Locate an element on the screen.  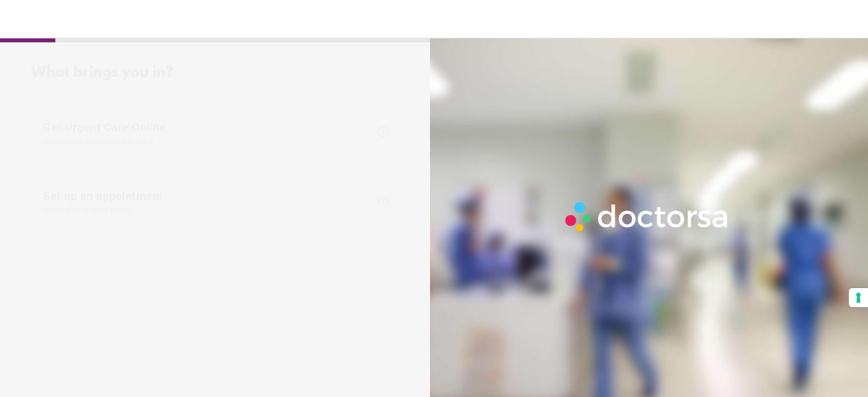
div: What brings you in? is located at coordinates (216, 73).